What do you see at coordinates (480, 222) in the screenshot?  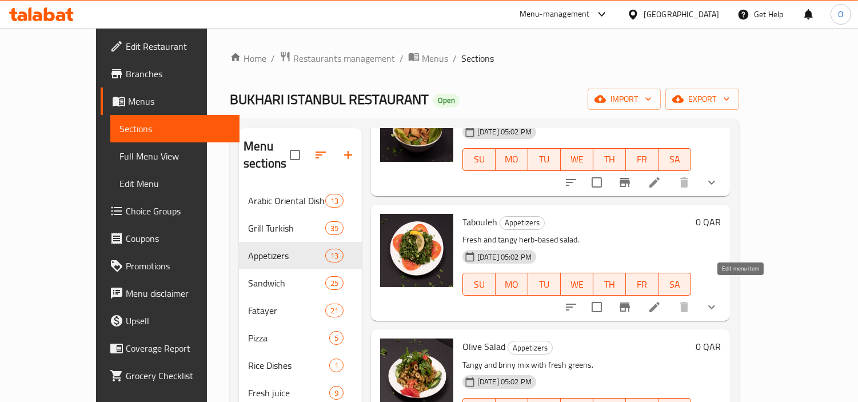 I see `span: Tabouleh` at bounding box center [480, 222].